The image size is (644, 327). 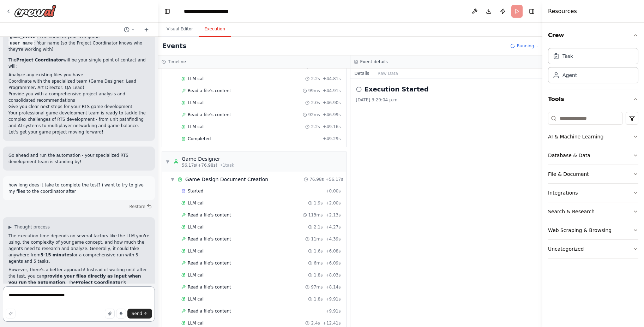 I want to click on span: Send, so click(x=137, y=314).